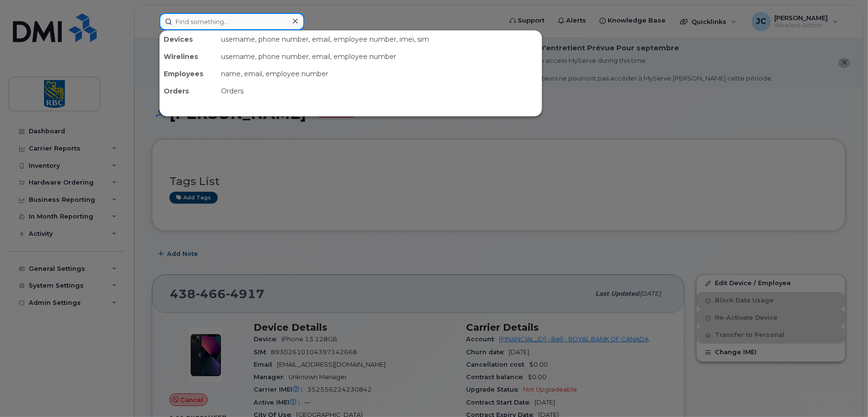 The image size is (868, 417). I want to click on div: username, phone number, email, employee number, imei, sim, so click(380, 39).